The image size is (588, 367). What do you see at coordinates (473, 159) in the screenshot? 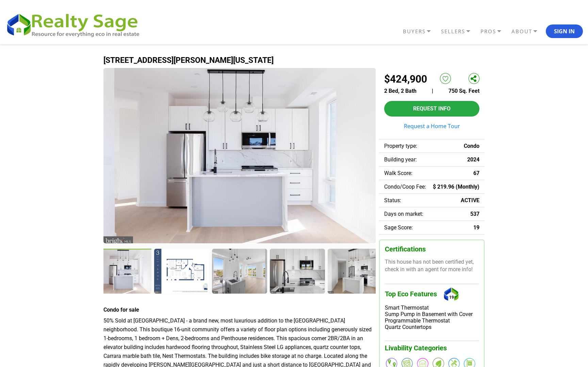
I see `span: 2024` at bounding box center [473, 159].